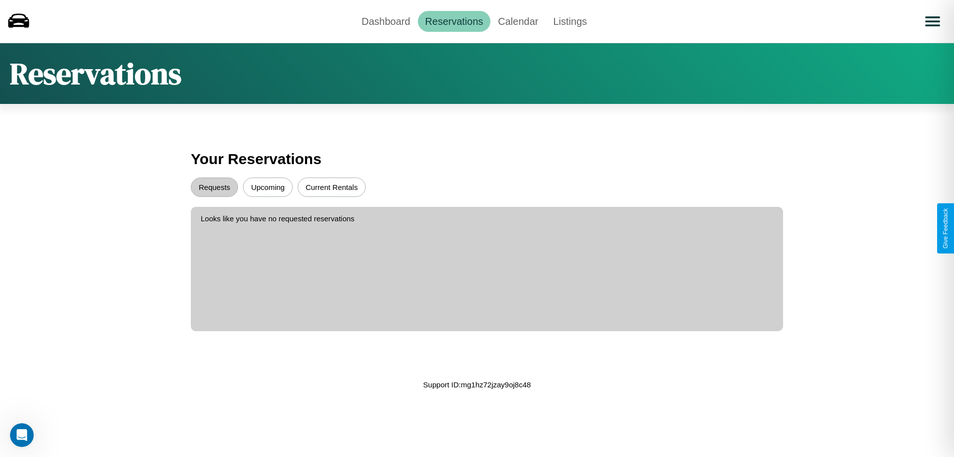 This screenshot has height=457, width=954. Describe the element at coordinates (386, 21) in the screenshot. I see `a: Dashboard` at that location.